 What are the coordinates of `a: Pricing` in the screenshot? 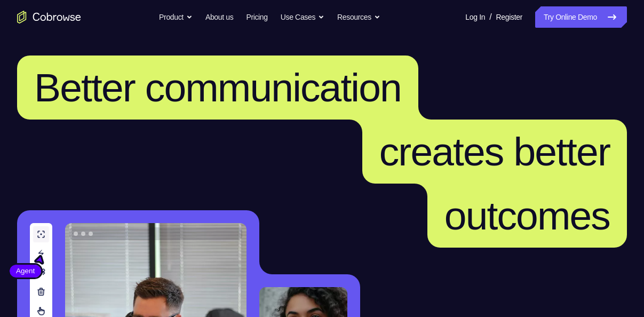 It's located at (257, 17).